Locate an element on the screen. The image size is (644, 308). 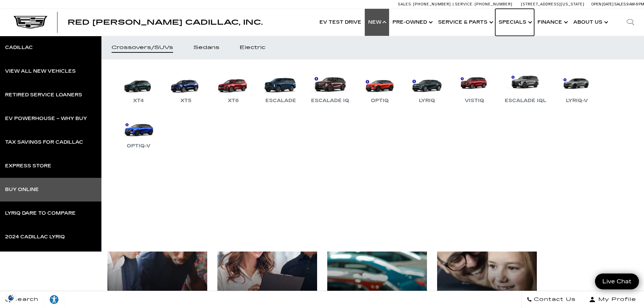
div: Escalade IQ is located at coordinates (330, 101).